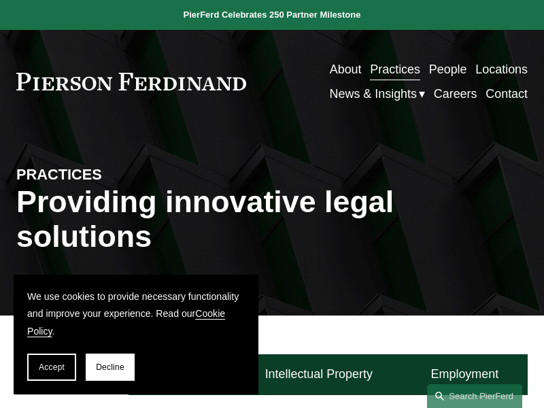  What do you see at coordinates (373, 94) in the screenshot?
I see `span: News & Insights` at bounding box center [373, 94].